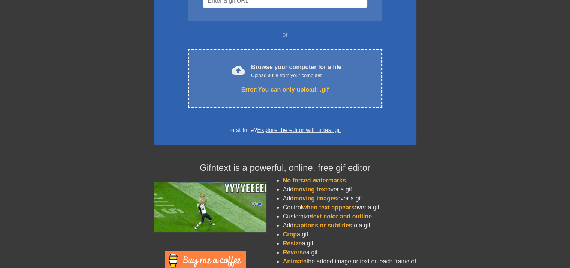 The width and height of the screenshot is (570, 268). I want to click on span: cloud_upload, so click(239, 70).